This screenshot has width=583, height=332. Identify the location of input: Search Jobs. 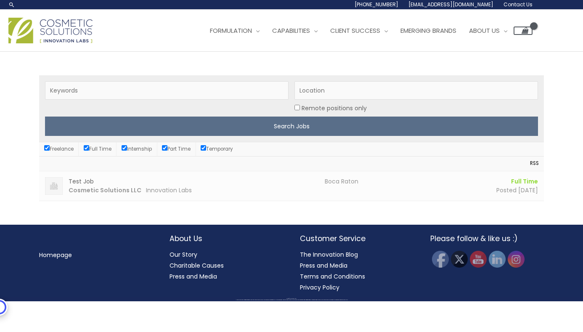
(292, 126).